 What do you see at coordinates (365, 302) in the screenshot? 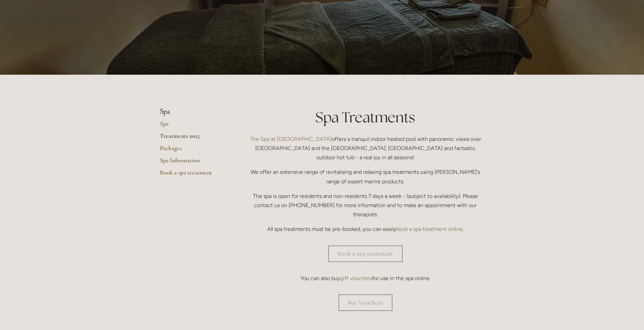
I see `a: Buy Vouchers` at bounding box center [365, 302].